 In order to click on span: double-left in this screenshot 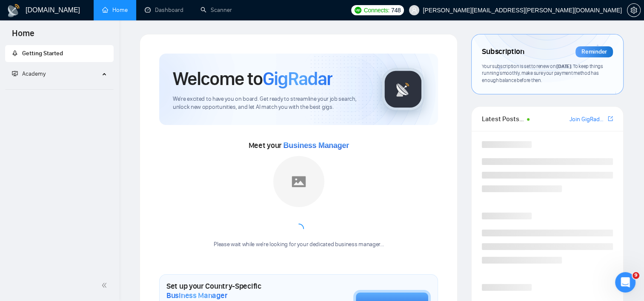, I will do `click(106, 286)`.